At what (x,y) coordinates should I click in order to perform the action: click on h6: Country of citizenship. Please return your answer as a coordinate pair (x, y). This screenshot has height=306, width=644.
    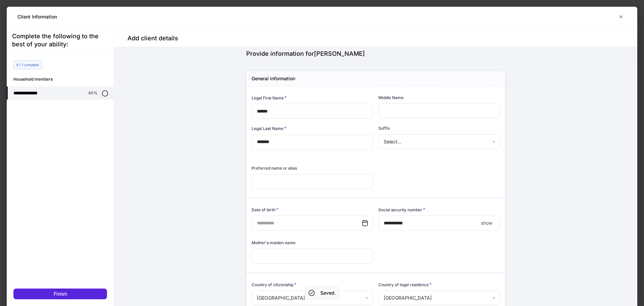
    Looking at the image, I should click on (274, 285).